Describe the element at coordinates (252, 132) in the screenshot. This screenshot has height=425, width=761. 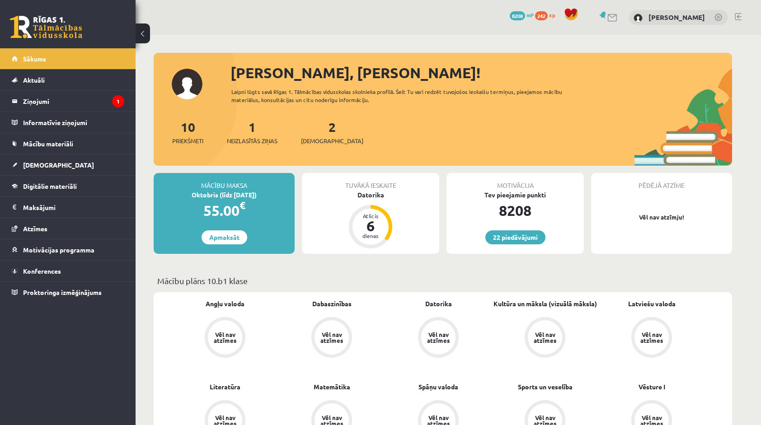
I see `a: 1Neizlasītās ziņas` at that location.